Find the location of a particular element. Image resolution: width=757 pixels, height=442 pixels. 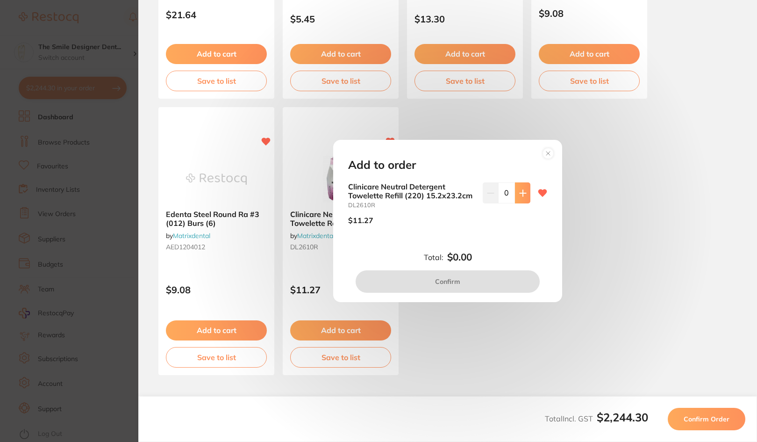

button: Confirm is located at coordinates (448, 281).